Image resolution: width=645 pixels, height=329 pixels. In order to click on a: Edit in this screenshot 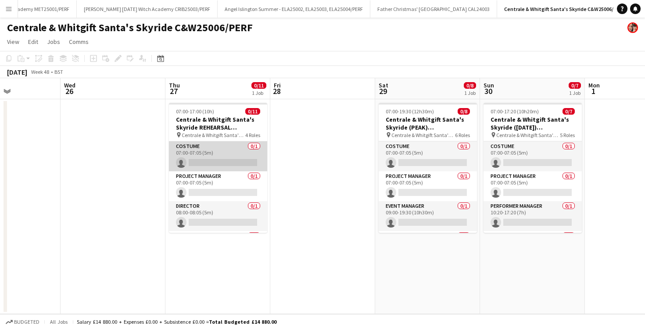, I will do `click(33, 42)`.